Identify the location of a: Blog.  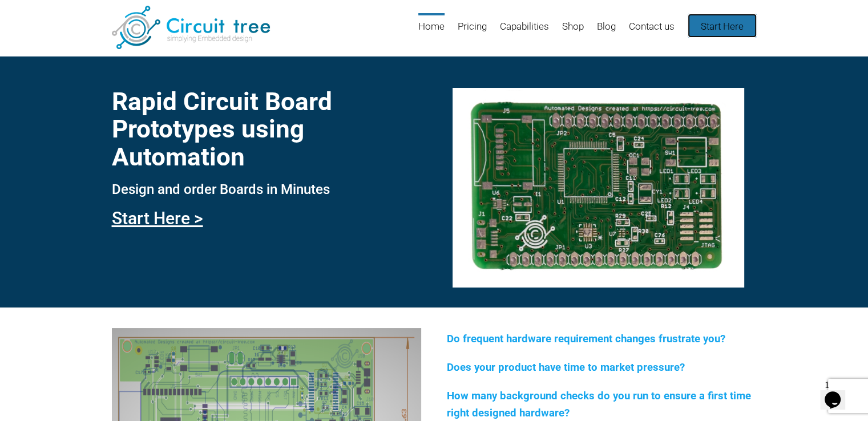
(607, 31).